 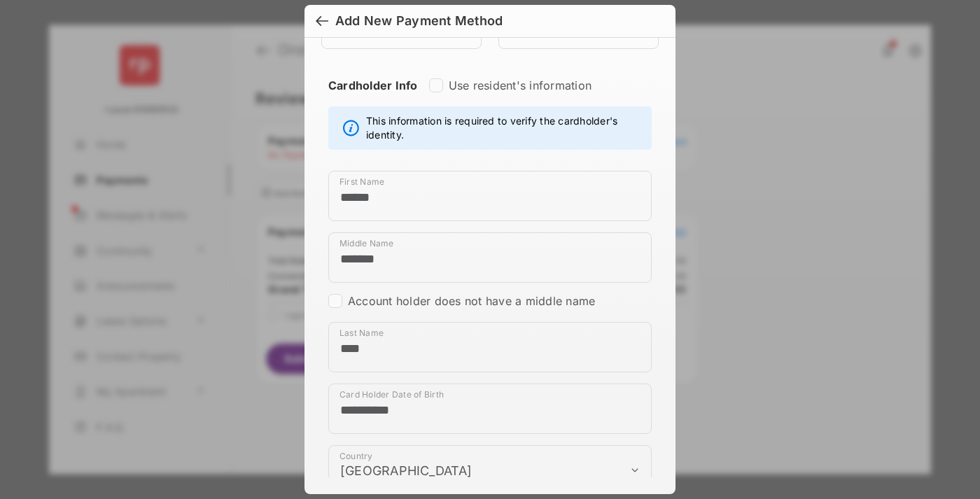 What do you see at coordinates (373, 98) in the screenshot?
I see `strong: Cardholder Info` at bounding box center [373, 98].